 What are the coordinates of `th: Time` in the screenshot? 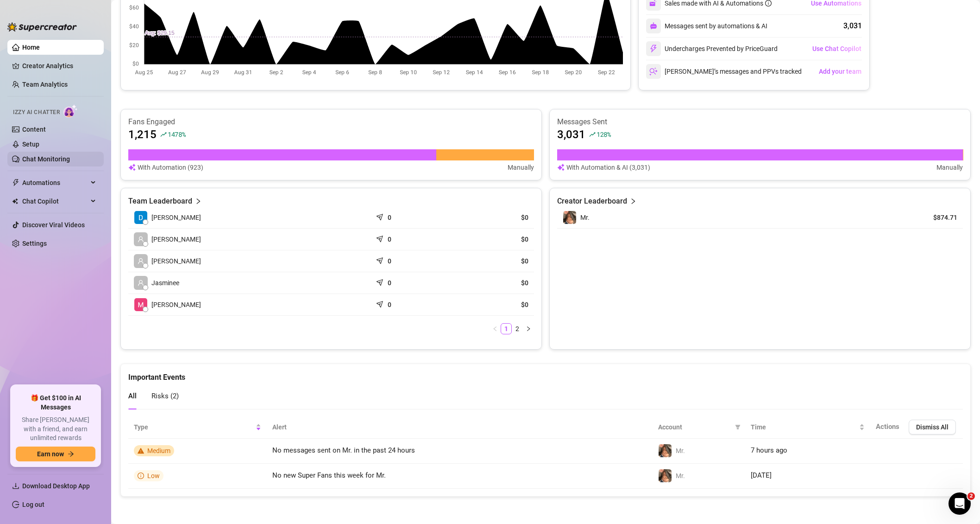 It's located at (808, 427).